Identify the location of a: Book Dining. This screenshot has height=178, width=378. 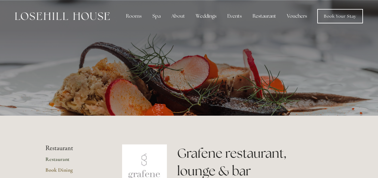
(74, 172).